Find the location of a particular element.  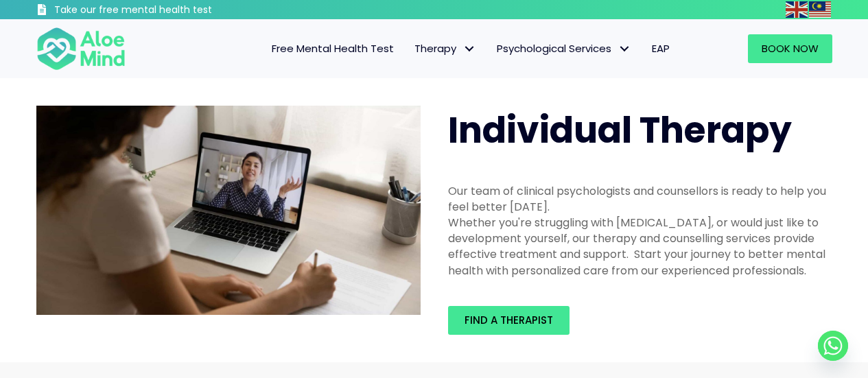

h3: Take our free mental health test is located at coordinates (170, 10).